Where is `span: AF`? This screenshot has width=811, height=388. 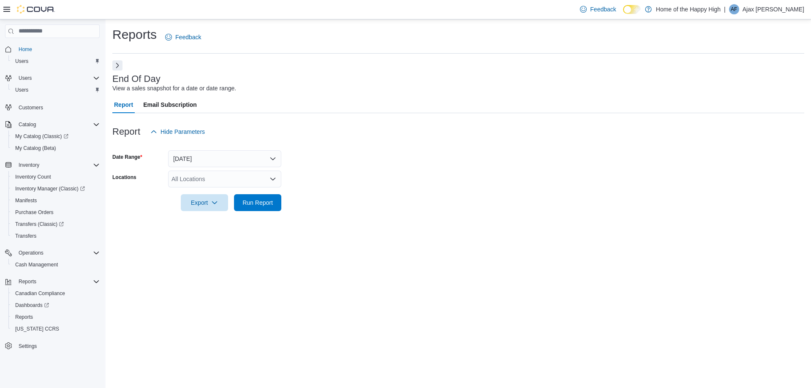
span: AF is located at coordinates (733, 9).